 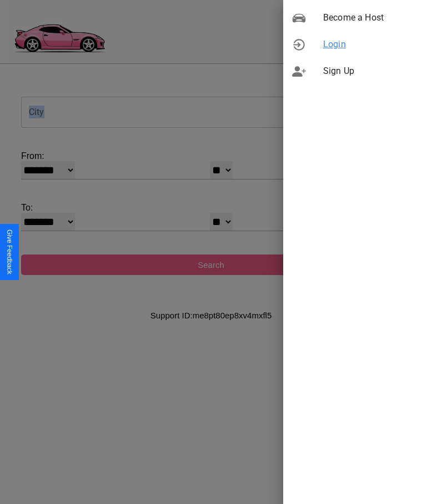 I want to click on span: Become a Host, so click(x=368, y=18).